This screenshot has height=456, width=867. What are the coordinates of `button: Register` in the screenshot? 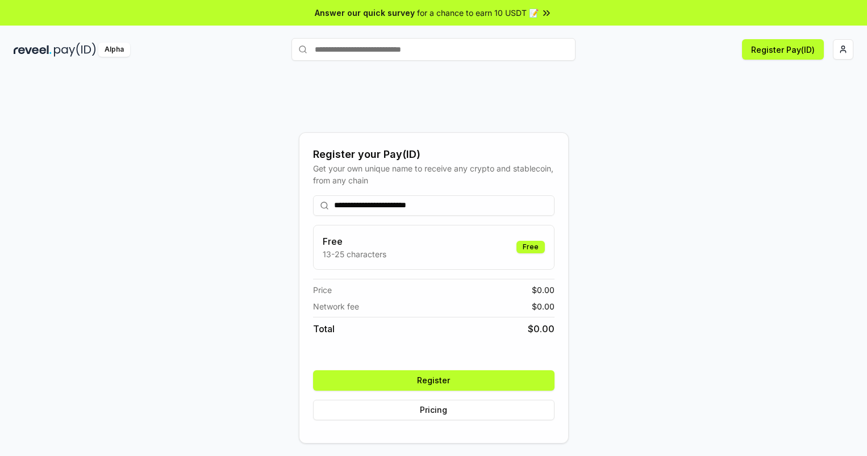 It's located at (433, 381).